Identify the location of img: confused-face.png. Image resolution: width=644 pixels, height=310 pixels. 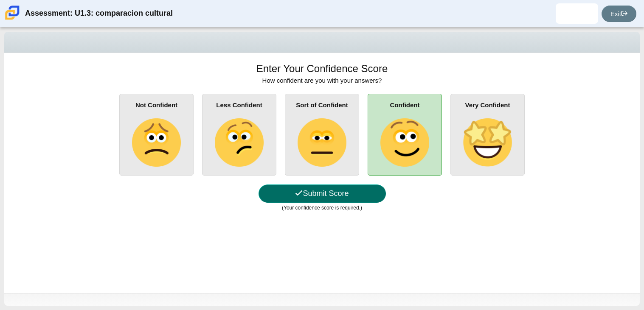
(239, 143).